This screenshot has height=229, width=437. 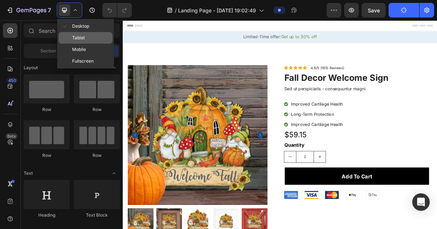 What do you see at coordinates (373, 10) in the screenshot?
I see `button: Save` at bounding box center [373, 10].